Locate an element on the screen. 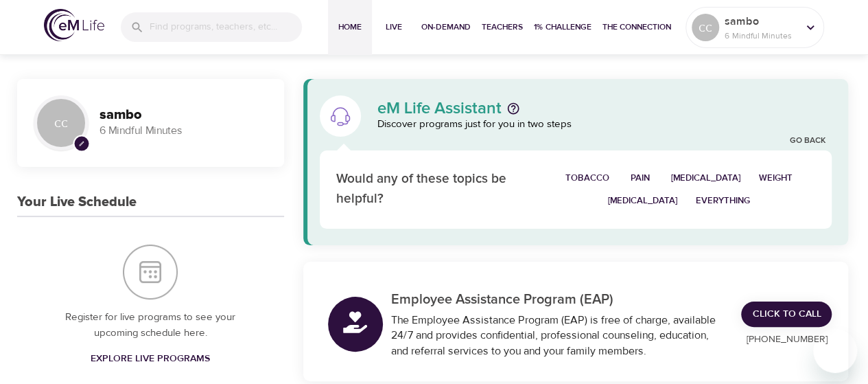 The image size is (868, 384). span: Explore Live Programs is located at coordinates (151, 359).